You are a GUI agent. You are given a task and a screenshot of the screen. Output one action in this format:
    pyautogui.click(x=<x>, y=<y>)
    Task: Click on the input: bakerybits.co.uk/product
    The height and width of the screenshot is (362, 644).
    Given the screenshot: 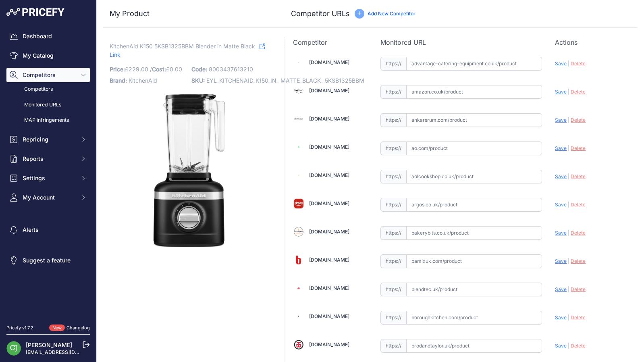 What is the action you would take?
    pyautogui.click(x=474, y=233)
    